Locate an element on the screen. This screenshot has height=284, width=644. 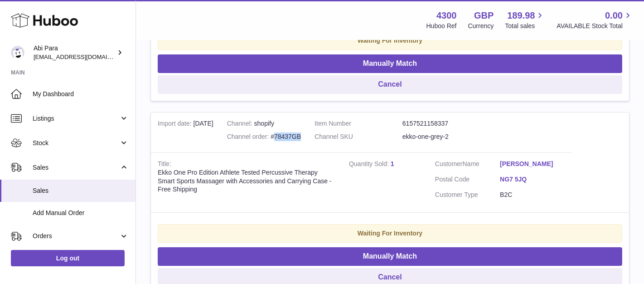
div: Ekko One Pro Edition Athlete Tested Percussive Therapy Smart Sports Massager with Accessories and... is located at coordinates (246, 181).